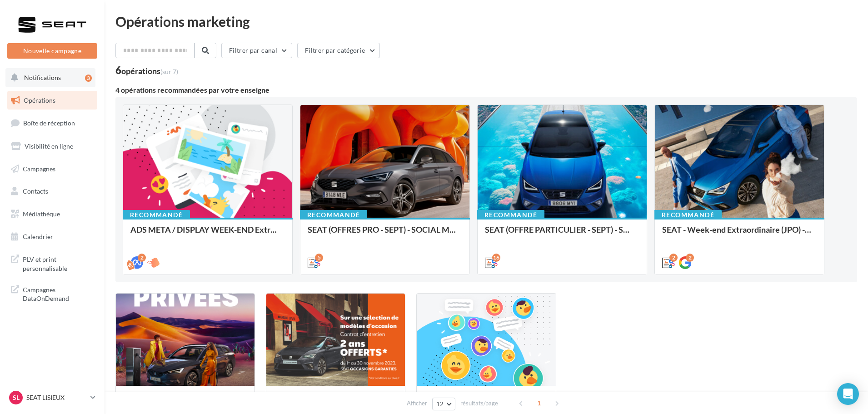 This screenshot has height=414, width=868. Describe the element at coordinates (52, 147) in the screenshot. I see `a: Visibilité en ligne` at that location.